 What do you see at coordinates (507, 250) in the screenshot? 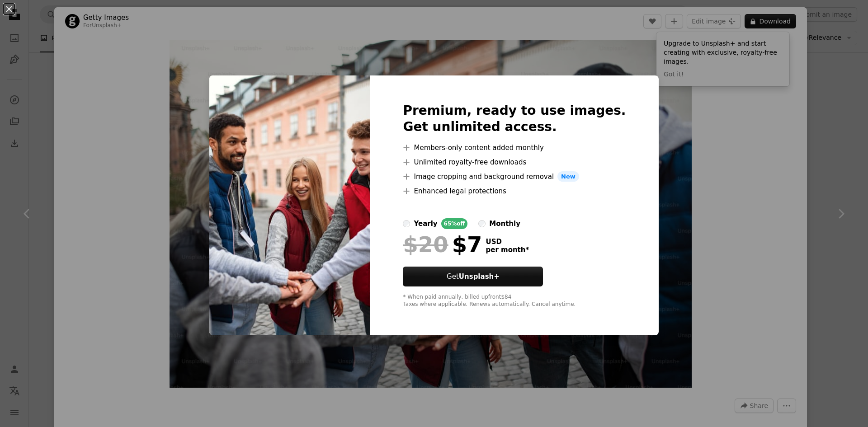
I see `span: per month *` at bounding box center [507, 250].